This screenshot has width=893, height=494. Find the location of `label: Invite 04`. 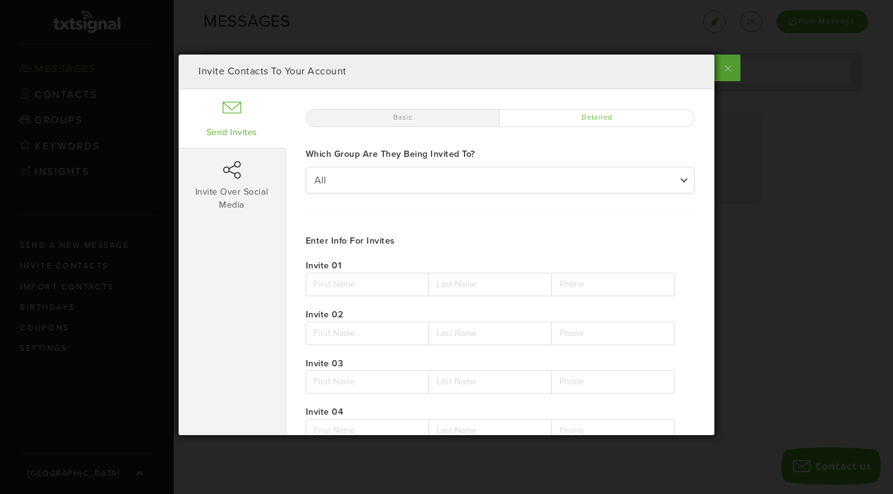

label: Invite 04 is located at coordinates (490, 424).